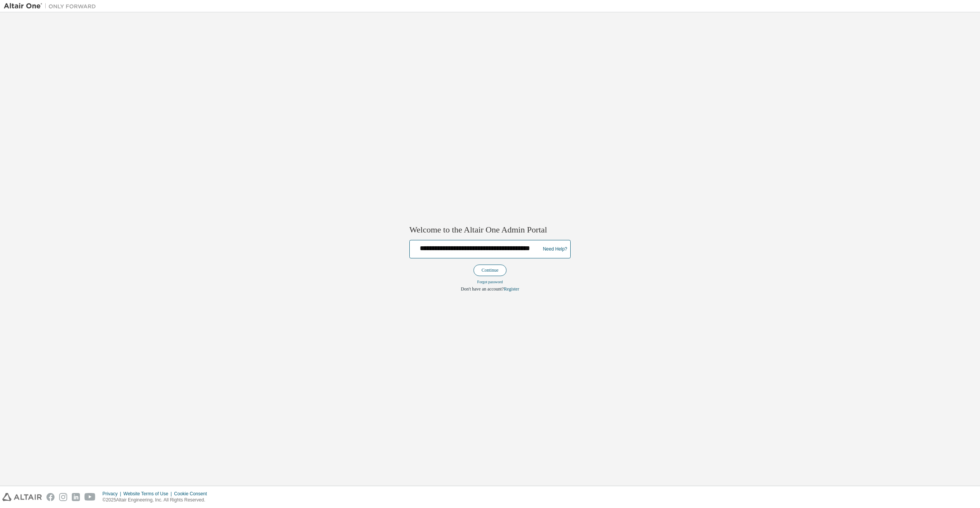 The width and height of the screenshot is (980, 508). I want to click on img: youtube.svg, so click(90, 497).